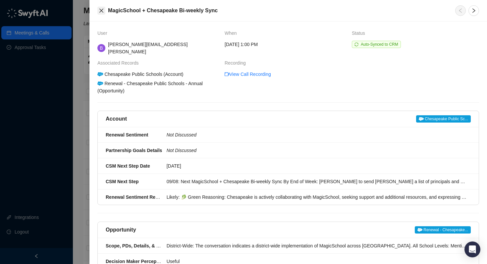  I want to click on span: Renewal - Chesapeake..., so click(442, 230).